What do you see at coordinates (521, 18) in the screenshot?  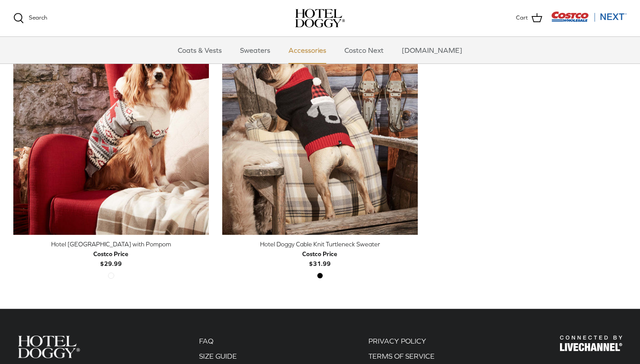 I see `span: Cart` at bounding box center [521, 18].